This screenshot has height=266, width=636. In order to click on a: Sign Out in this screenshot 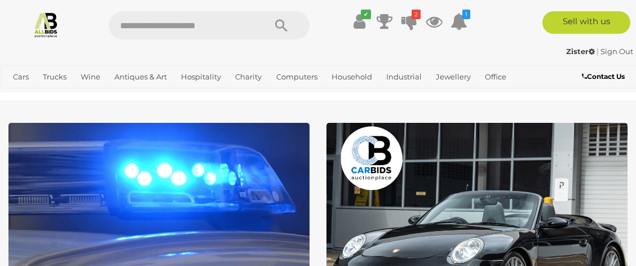, I will do `click(617, 51)`.